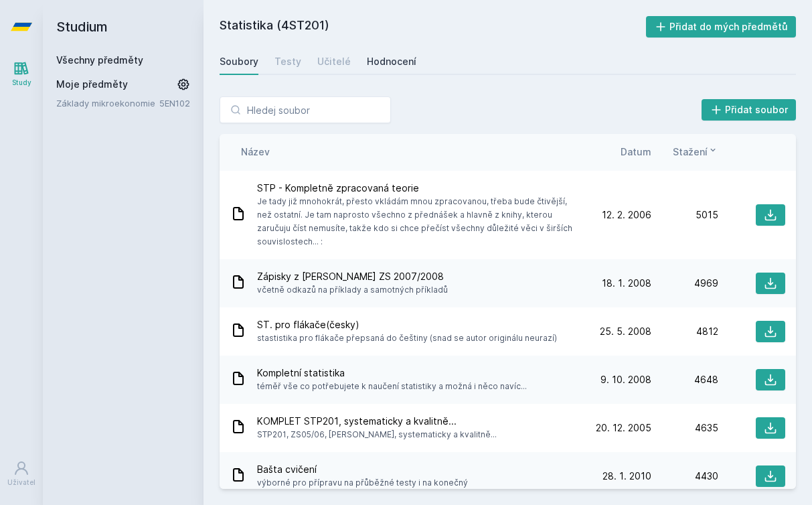 This screenshot has width=812, height=505. Describe the element at coordinates (239, 62) in the screenshot. I see `a: Soubory` at that location.